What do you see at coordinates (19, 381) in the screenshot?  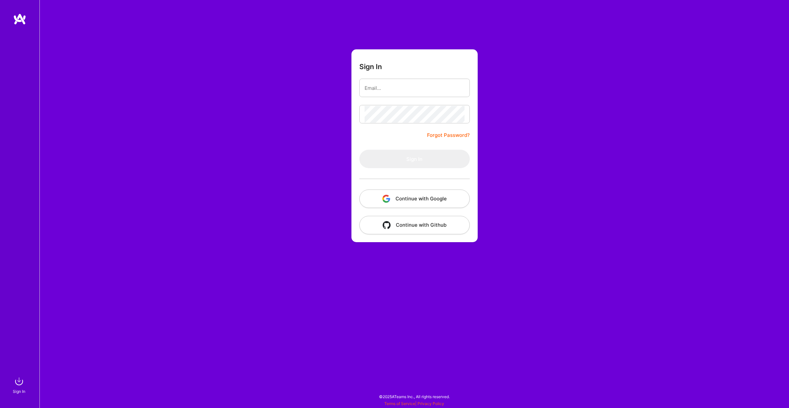 I see `img: sign in` at bounding box center [19, 381].